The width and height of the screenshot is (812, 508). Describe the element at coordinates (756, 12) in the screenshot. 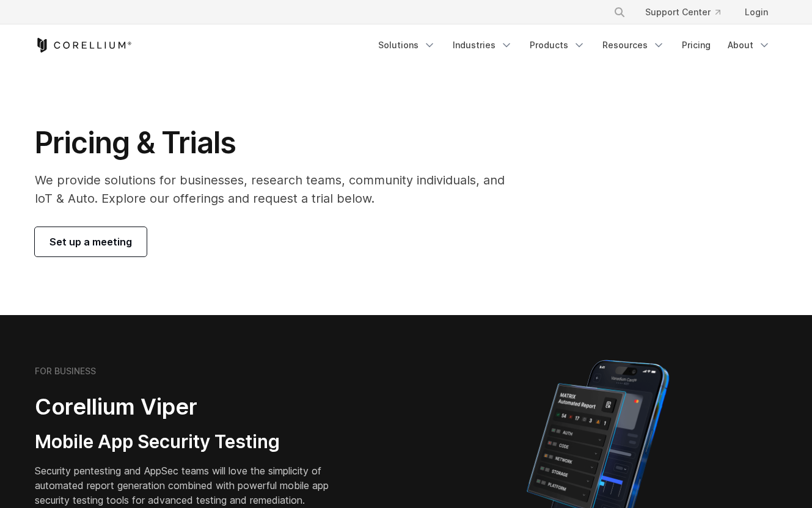

I see `a: Login` at that location.